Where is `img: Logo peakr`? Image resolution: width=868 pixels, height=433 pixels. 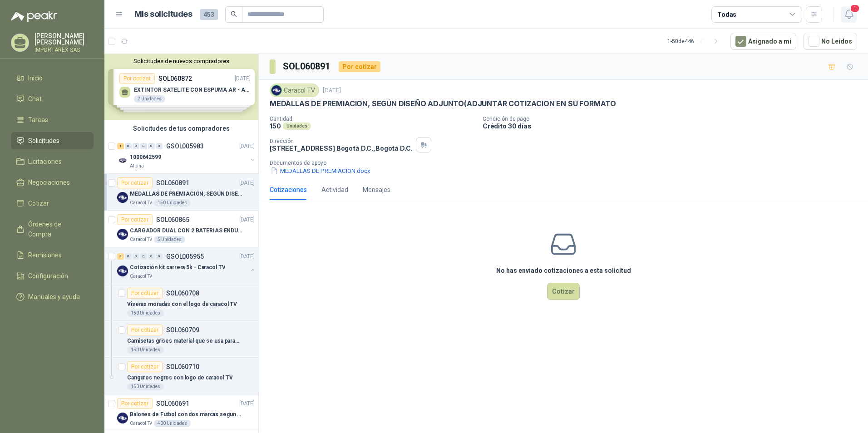 img: Logo peakr is located at coordinates (34, 17).